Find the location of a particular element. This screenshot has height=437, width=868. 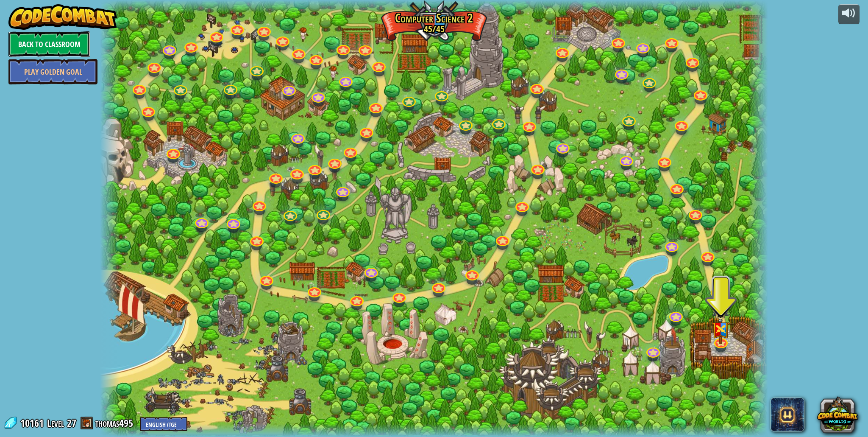

button: Adjust volume is located at coordinates (849, 14).